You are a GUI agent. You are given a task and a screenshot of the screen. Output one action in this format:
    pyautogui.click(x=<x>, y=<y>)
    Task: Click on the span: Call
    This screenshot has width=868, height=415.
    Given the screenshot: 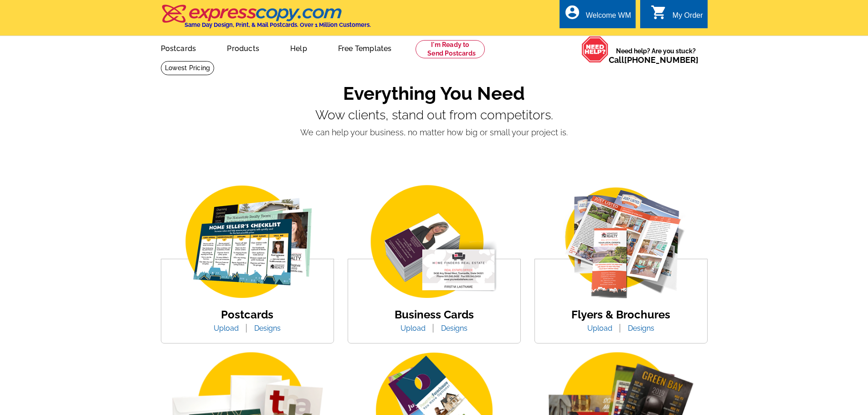 What is the action you would take?
    pyautogui.click(x=653, y=59)
    